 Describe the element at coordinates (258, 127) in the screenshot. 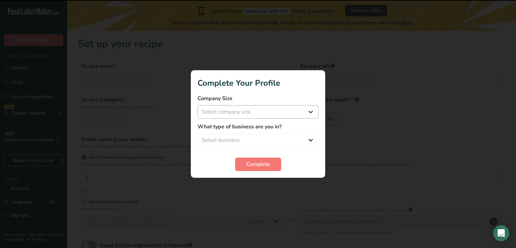

I see `label: What type of business are you in?` at that location.